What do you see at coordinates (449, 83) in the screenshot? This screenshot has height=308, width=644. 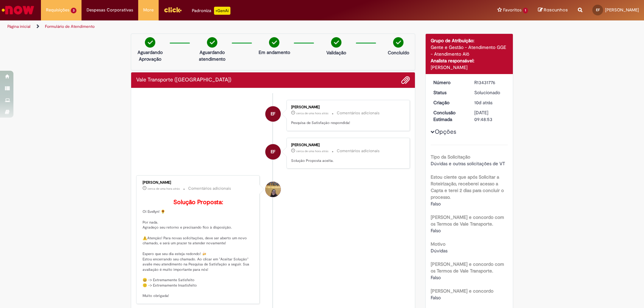 I see `dt: Número` at bounding box center [449, 83].